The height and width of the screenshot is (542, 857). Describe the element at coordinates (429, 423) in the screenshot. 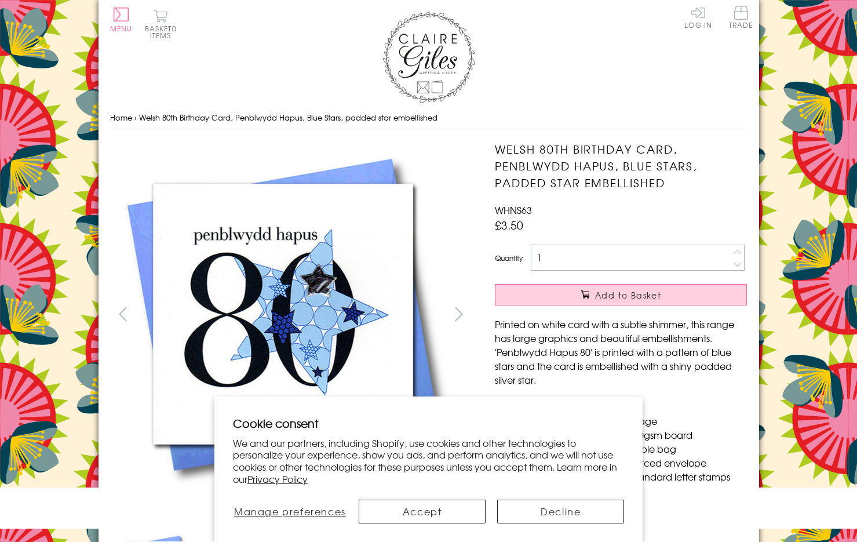

I see `h2: Cookie consent` at that location.